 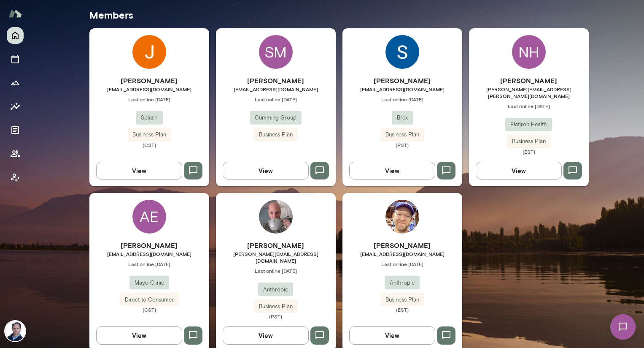 What do you see at coordinates (15, 59) in the screenshot?
I see `button: Sessions` at bounding box center [15, 59].